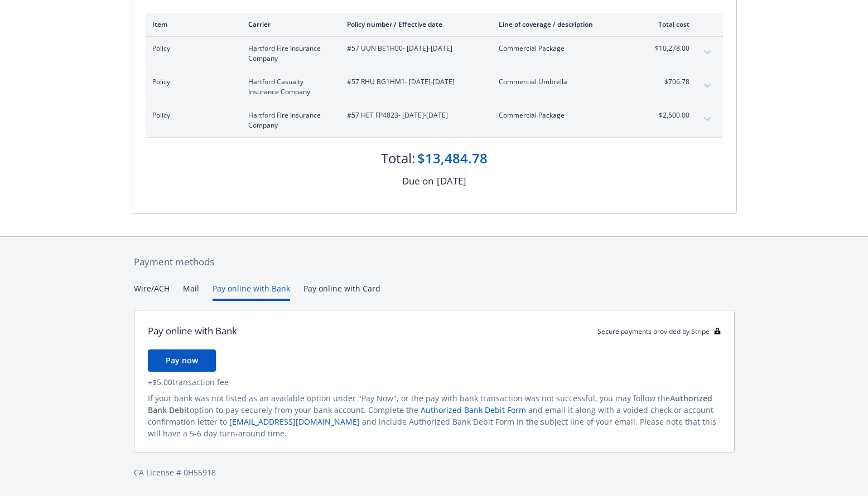 Image resolution: width=868 pixels, height=496 pixels. What do you see at coordinates (434, 472) in the screenshot?
I see `div: CA License # 0H55918` at bounding box center [434, 472].